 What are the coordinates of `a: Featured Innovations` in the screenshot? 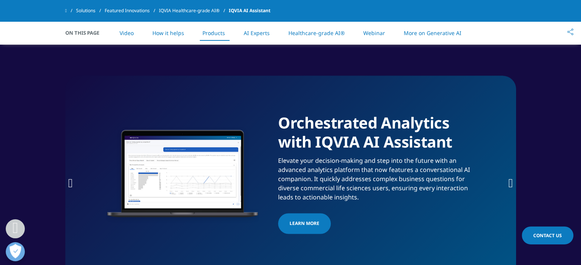 It's located at (132, 11).